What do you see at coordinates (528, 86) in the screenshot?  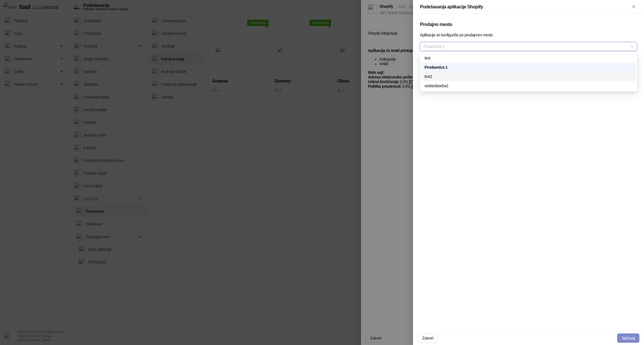 I see `div: asdasdasdsa1` at bounding box center [528, 86].